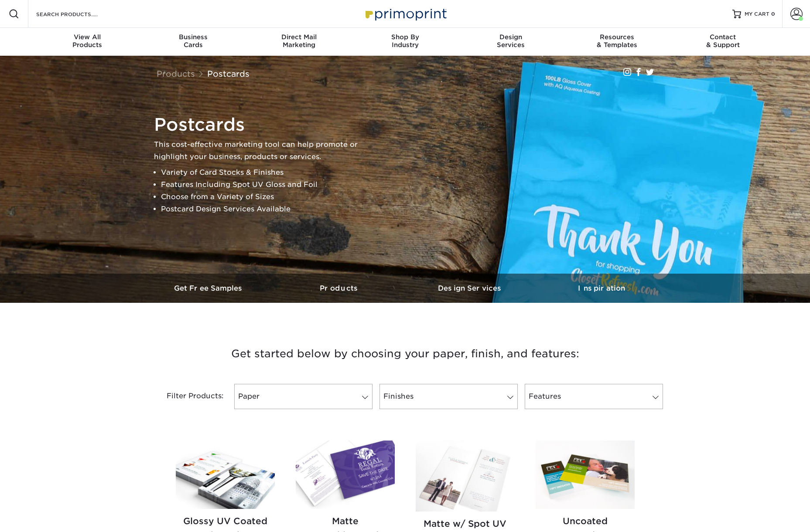  I want to click on h2: Glossy UV Coated, so click(225, 521).